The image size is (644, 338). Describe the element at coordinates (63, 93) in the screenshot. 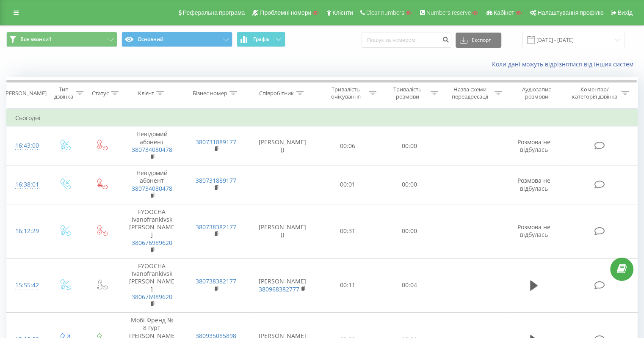

I see `div: Тип дзвінка` at that location.